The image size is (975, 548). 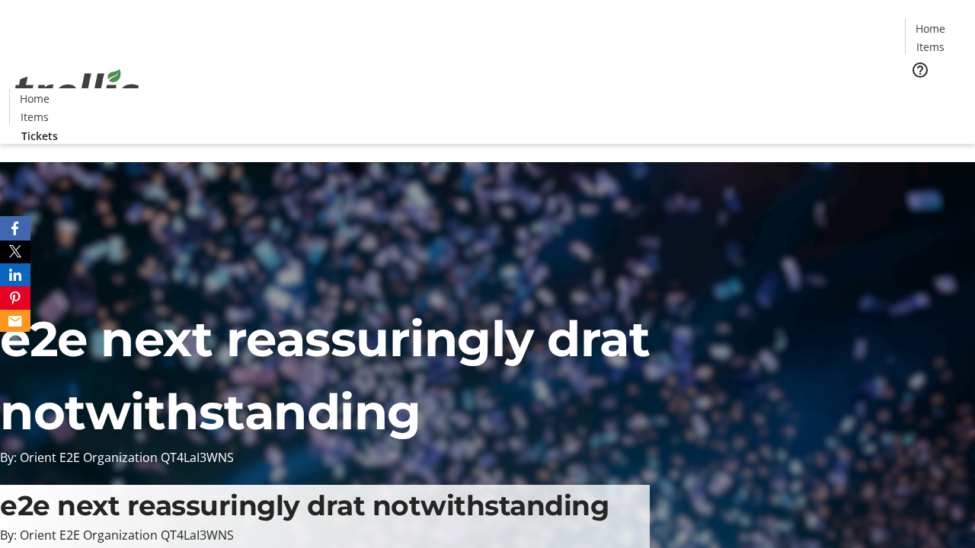 I want to click on img: Orient E2E Organization QT4LaI3WNS's Logo, so click(x=77, y=91).